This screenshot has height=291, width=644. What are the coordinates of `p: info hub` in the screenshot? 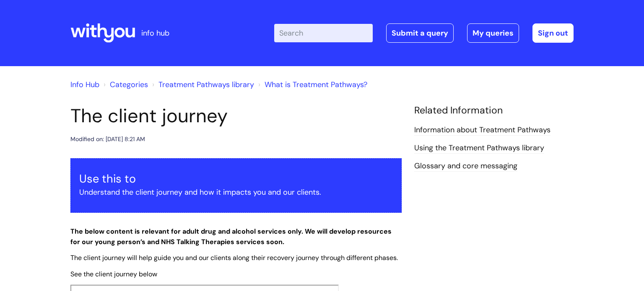 It's located at (155, 33).